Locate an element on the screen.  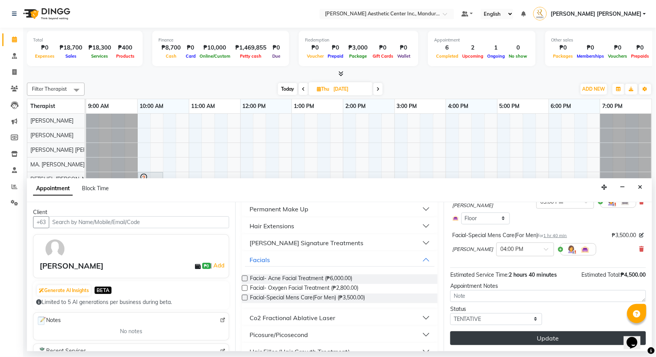
img: MABELL DELA PENA is located at coordinates (540, 13).